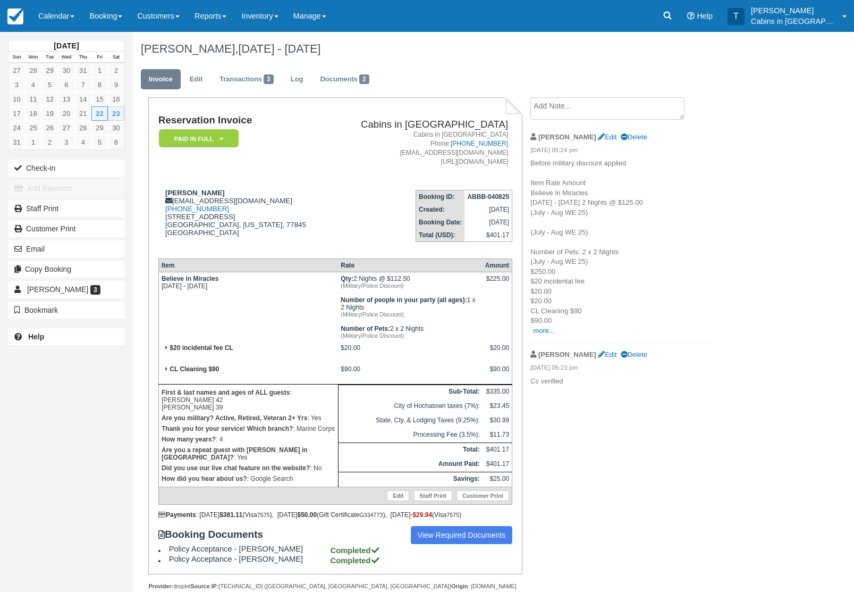  What do you see at coordinates (197, 138) in the screenshot?
I see `a: Paid in Full` at bounding box center [197, 138].